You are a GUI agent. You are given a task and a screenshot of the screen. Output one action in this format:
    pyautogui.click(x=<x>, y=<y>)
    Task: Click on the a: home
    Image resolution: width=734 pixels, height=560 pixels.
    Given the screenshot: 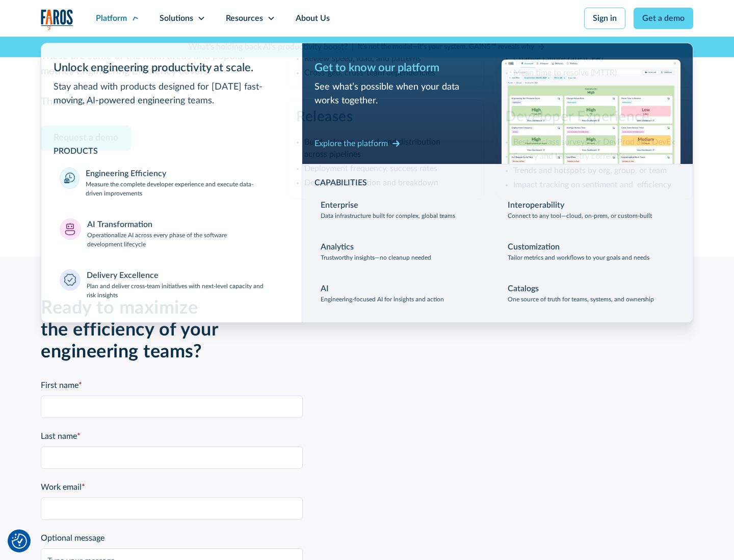 What is the action you would take?
    pyautogui.click(x=57, y=20)
    